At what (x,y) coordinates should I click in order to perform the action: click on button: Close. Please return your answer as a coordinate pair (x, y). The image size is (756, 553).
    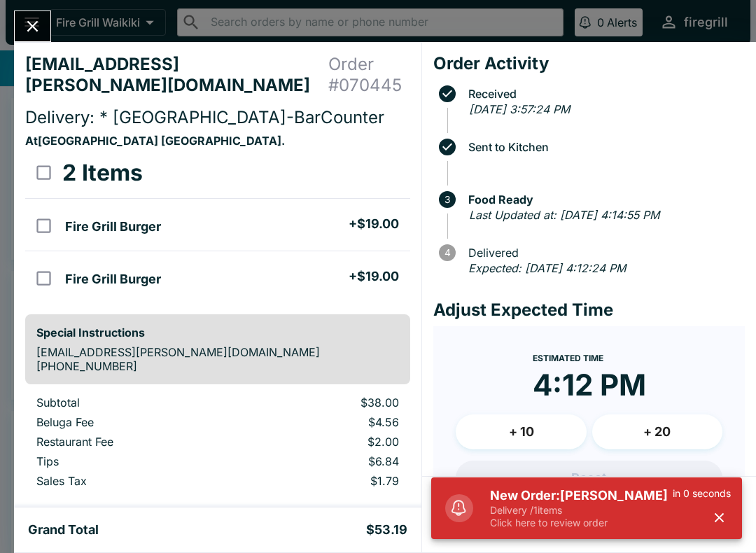
    Looking at the image, I should click on (32, 26).